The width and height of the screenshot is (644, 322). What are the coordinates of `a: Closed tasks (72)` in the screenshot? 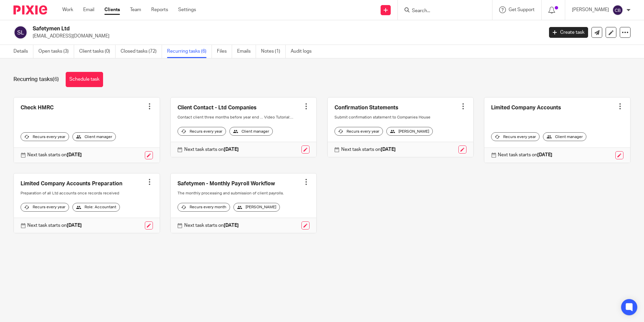 It's located at (141, 51).